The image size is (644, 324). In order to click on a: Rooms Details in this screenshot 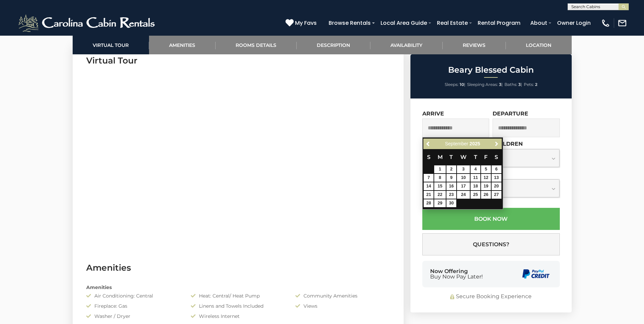, I will do `click(256, 45)`.